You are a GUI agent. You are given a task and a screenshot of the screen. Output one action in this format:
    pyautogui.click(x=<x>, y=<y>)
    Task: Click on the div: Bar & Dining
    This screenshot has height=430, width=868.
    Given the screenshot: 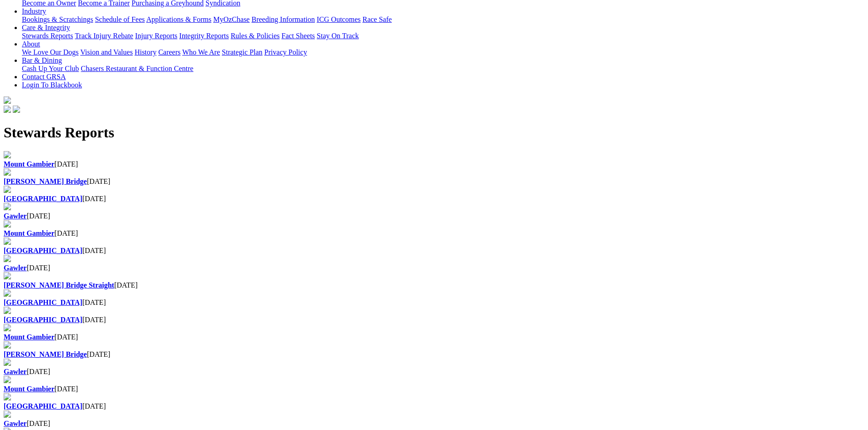 What is the action you would take?
    pyautogui.click(x=443, y=69)
    